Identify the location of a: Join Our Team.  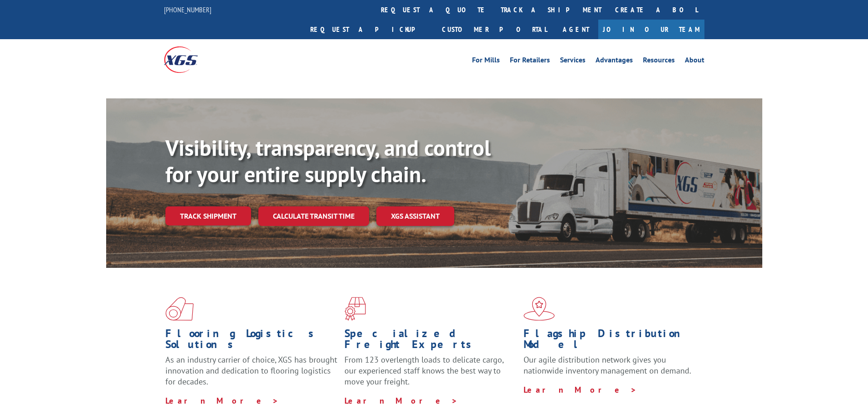
(651, 29).